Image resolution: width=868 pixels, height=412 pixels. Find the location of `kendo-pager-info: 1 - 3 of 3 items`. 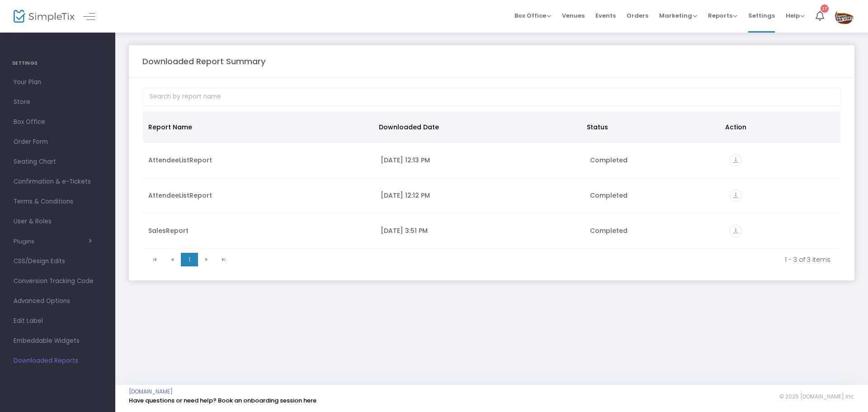

kendo-pager-info: 1 - 3 of 3 items is located at coordinates (534, 260).